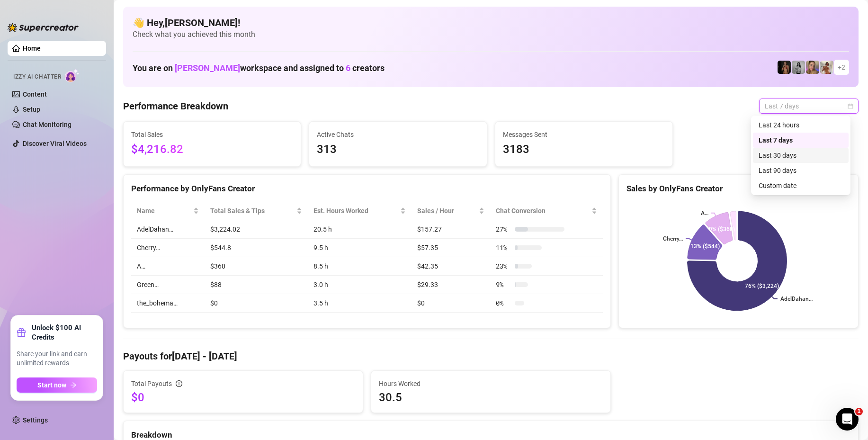 Image resolution: width=868 pixels, height=440 pixels. What do you see at coordinates (584, 134) in the screenshot?
I see `span: Messages Sent` at bounding box center [584, 134].